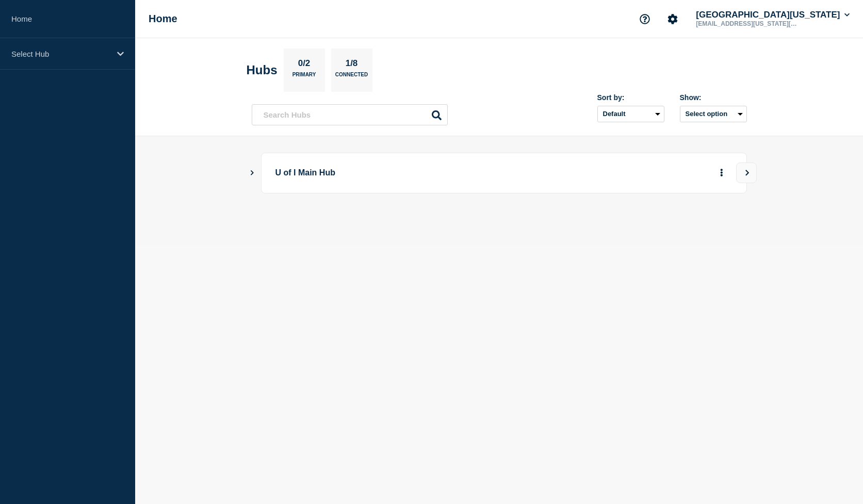 The width and height of the screenshot is (863, 504). I want to click on div: Show:, so click(713, 97).